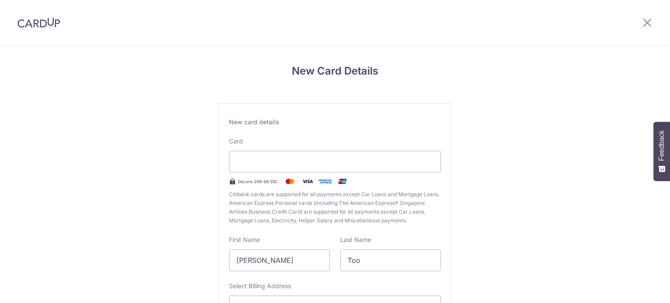  I want to click on span: Citibank cards are supported for all payments except Car Loans and Mortgage Loans. American Expre..., so click(335, 208).